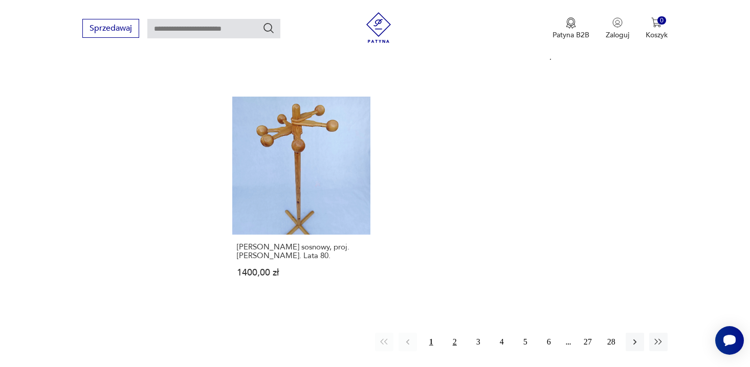  What do you see at coordinates (525, 342) in the screenshot?
I see `button: 5` at bounding box center [525, 342].